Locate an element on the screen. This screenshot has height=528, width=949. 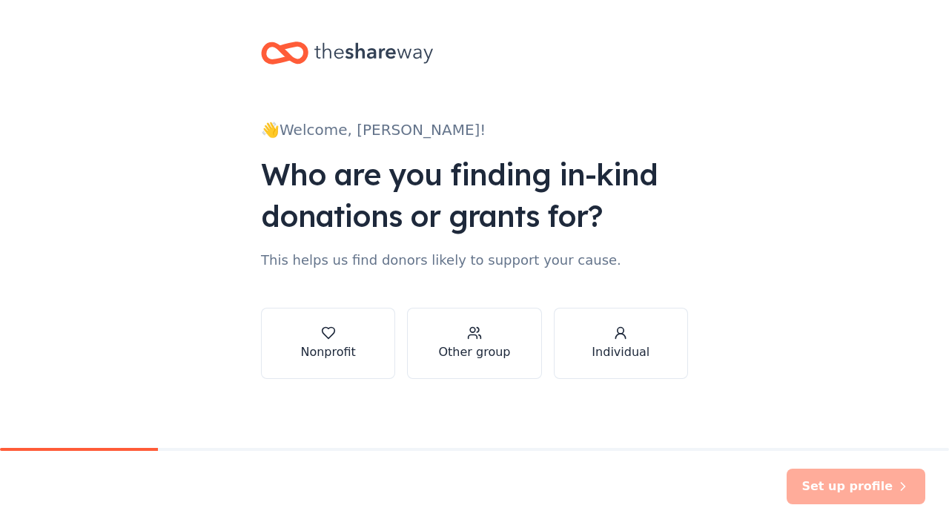
div: Who are you finding in-kind donations or grants for? is located at coordinates (475, 195).